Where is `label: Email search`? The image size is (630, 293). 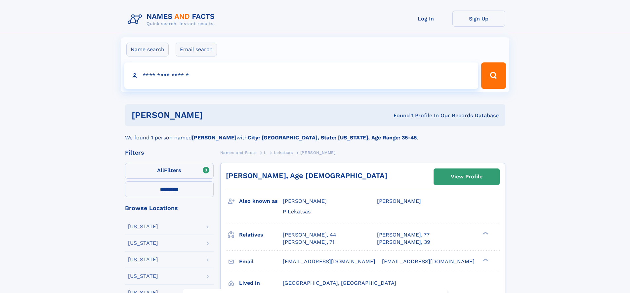 label: Email search is located at coordinates (196, 50).